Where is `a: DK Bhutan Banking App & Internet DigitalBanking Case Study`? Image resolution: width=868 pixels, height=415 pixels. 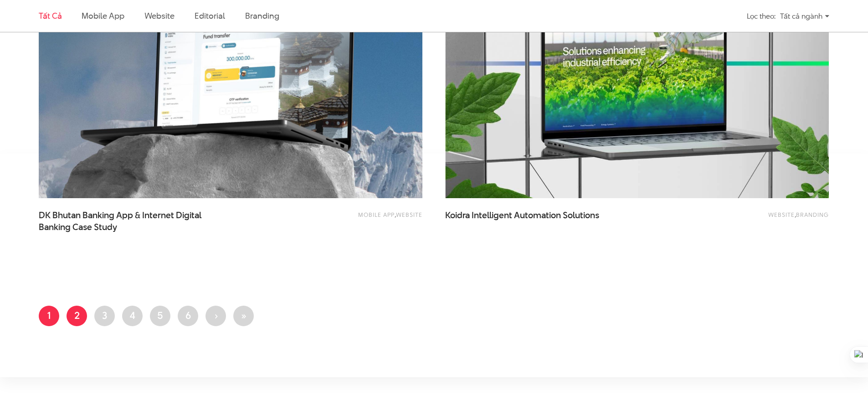 a: DK Bhutan Banking App & Internet DigitalBanking Case Study is located at coordinates (130, 221).